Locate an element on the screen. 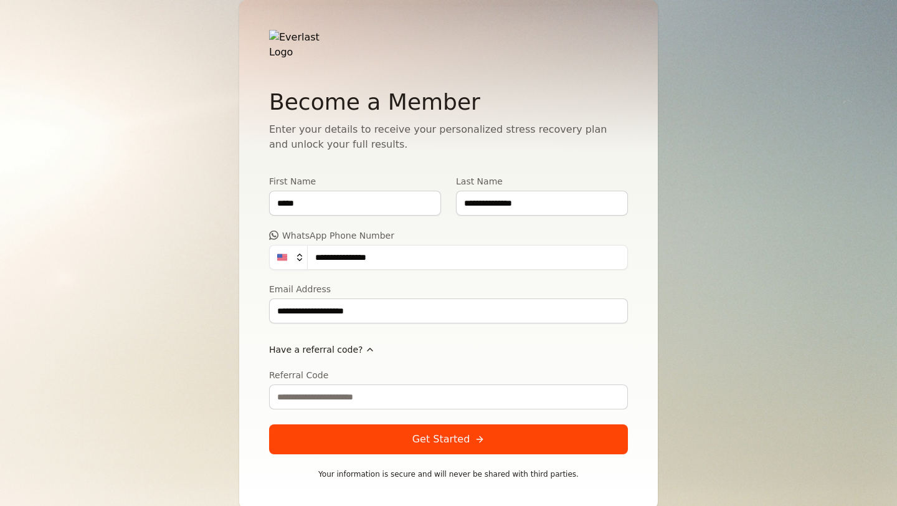 The image size is (897, 506). button: Get Started is located at coordinates (449, 439).